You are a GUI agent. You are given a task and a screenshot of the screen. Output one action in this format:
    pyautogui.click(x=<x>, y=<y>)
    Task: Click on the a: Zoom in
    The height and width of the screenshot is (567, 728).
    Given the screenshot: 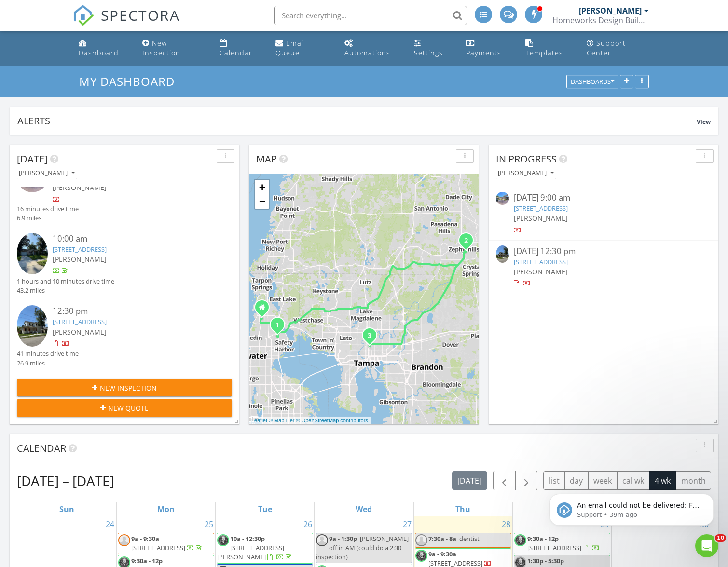 What is the action you would take?
    pyautogui.click(x=262, y=187)
    